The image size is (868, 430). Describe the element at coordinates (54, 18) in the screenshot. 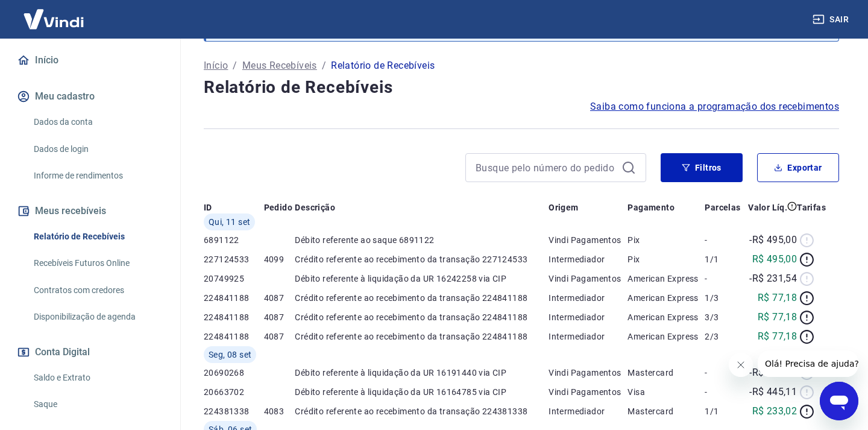

I see `img: Vindi` at that location.